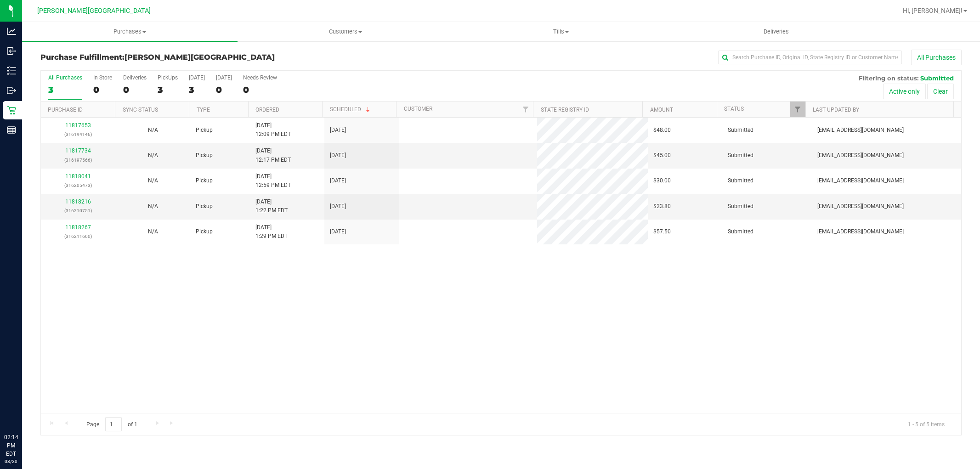 The height and width of the screenshot is (469, 980). Describe the element at coordinates (268, 110) in the screenshot. I see `a: Ordered` at that location.